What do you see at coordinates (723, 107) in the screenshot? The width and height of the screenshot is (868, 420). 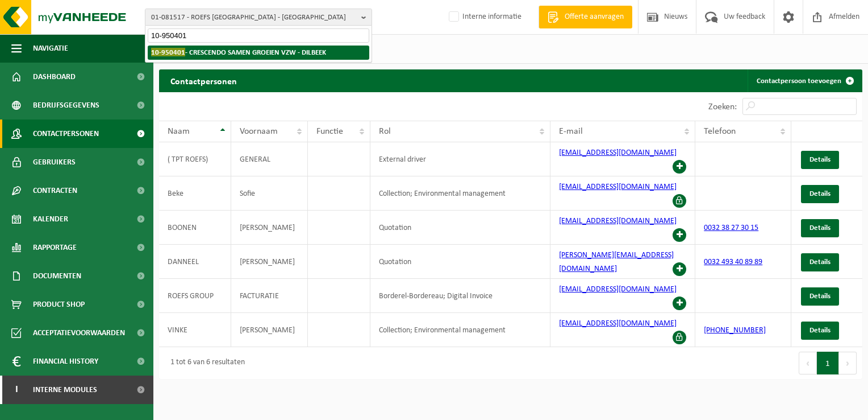 I see `label: Zoeken:` at bounding box center [723, 107].